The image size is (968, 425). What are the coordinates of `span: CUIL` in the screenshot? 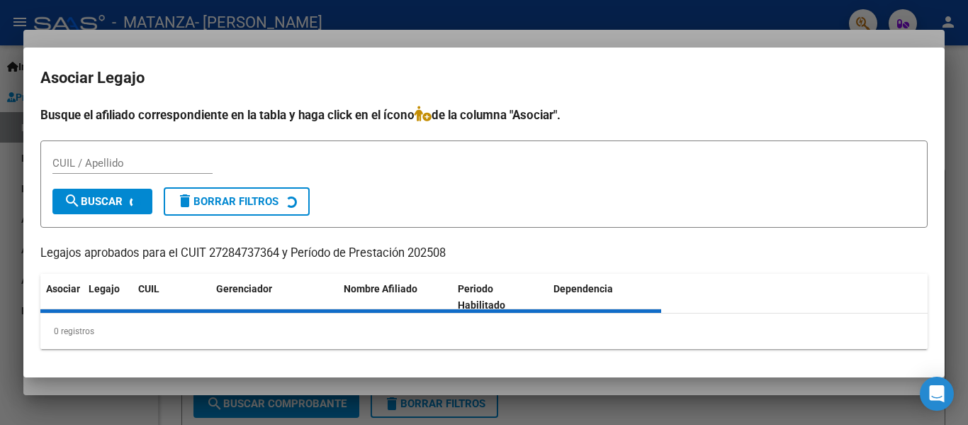 It's located at (149, 289).